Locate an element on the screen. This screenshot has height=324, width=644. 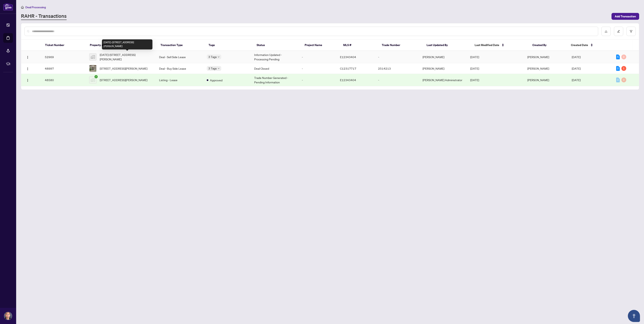
th: Project Name is located at coordinates (321, 45).